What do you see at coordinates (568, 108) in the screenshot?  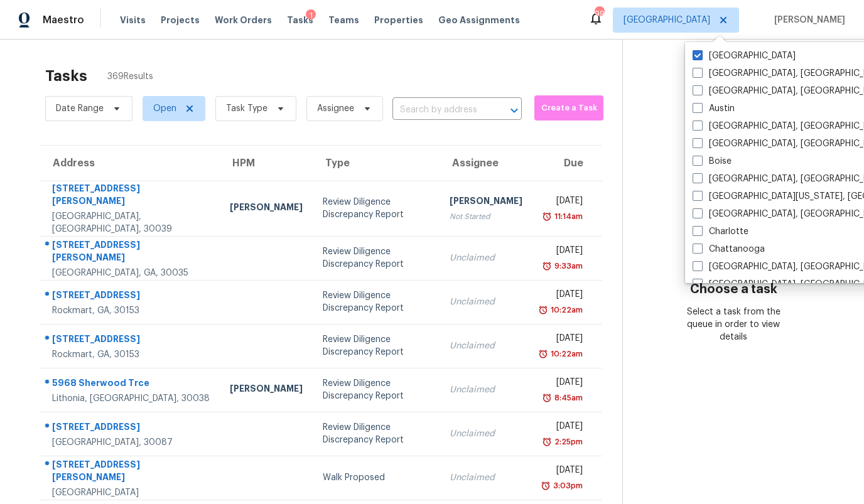 I see `span: Create a Task` at bounding box center [568, 108].